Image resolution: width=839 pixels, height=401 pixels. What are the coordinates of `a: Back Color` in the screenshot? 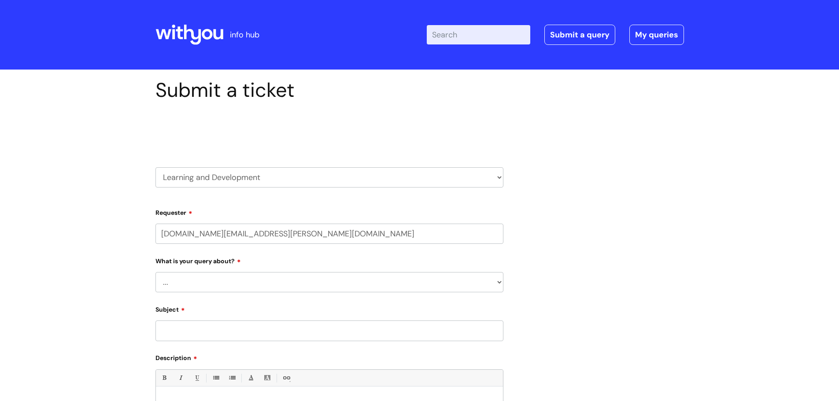 It's located at (267, 378).